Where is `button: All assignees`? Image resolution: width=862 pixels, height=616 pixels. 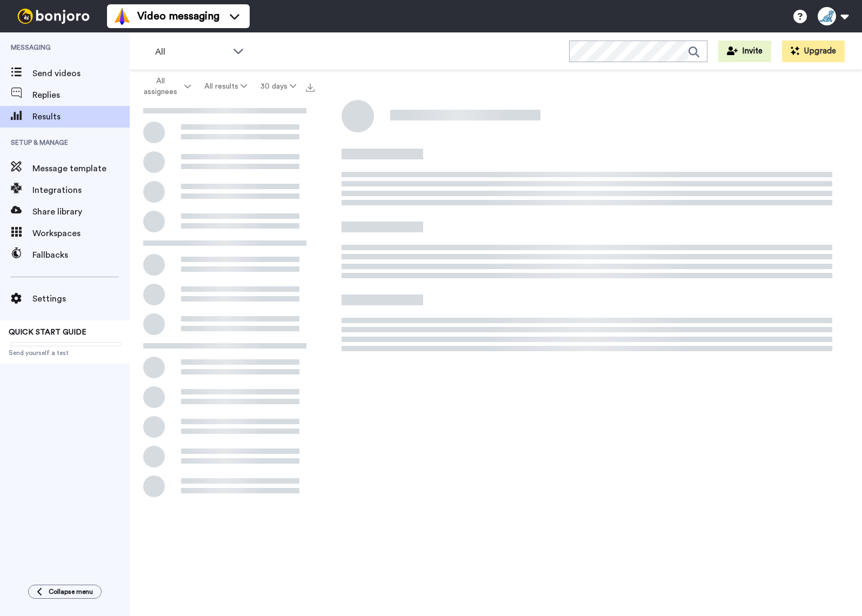
button: All assignees is located at coordinates (165, 87).